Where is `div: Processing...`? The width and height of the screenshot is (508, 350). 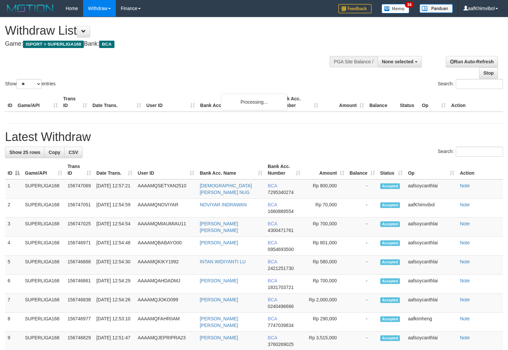 div: Processing... is located at coordinates (254, 102).